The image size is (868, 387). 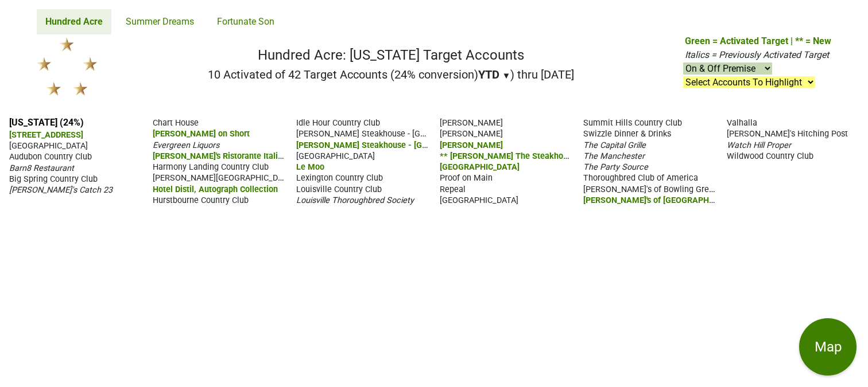 What do you see at coordinates (54, 179) in the screenshot?
I see `span: Big Spring Country Club` at bounding box center [54, 179].